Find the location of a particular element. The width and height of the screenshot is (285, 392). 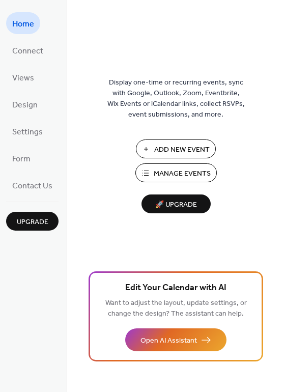

span: Edit Your Calendar with AI is located at coordinates (176, 288).